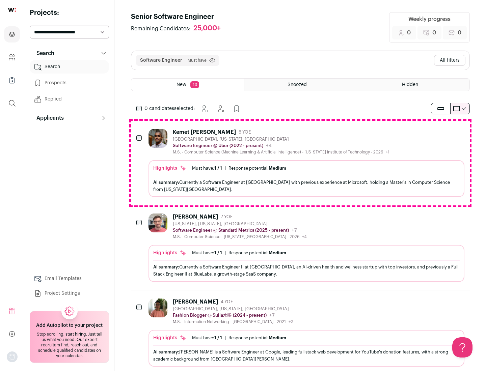 Image resolution: width=486 pixels, height=371 pixels. Describe the element at coordinates (158, 308) in the screenshot. I see `img: 322c244f3187aa81024ea13e08450523775794405435f85740c15dbe0cd0baab.jpg` at that location.